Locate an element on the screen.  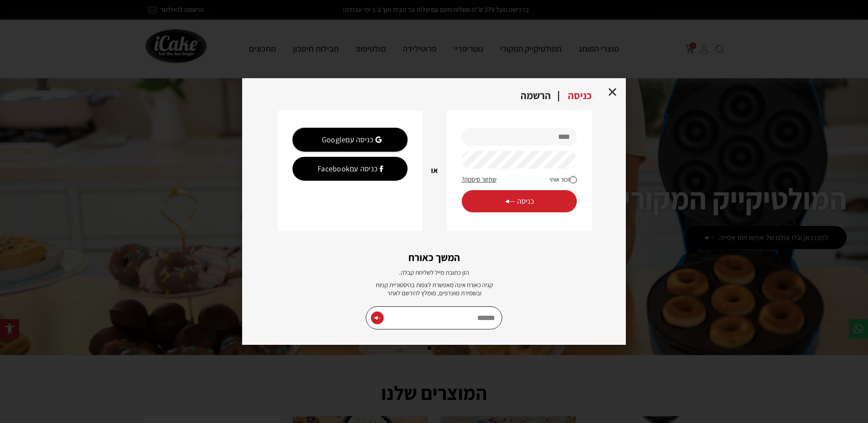
b: Google is located at coordinates (334, 139).